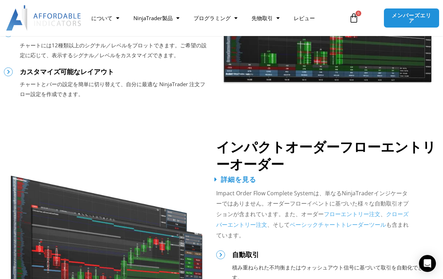  I want to click on a: 先物取引, so click(265, 18).